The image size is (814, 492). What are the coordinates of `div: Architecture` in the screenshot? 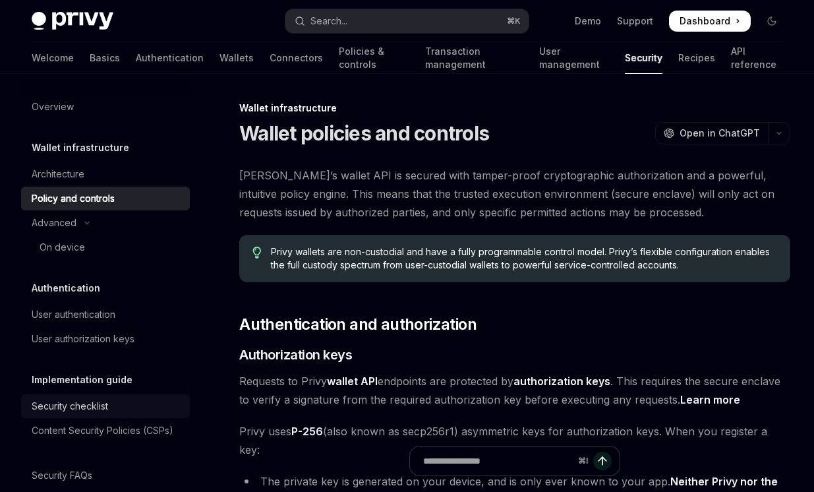 It's located at (58, 174).